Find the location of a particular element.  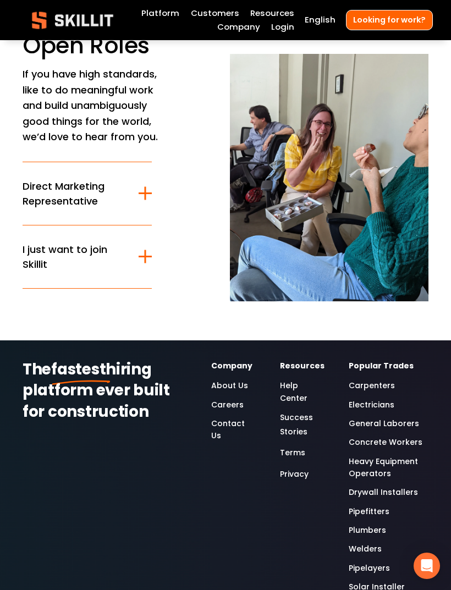

a: folder dropdown is located at coordinates (272, 13).